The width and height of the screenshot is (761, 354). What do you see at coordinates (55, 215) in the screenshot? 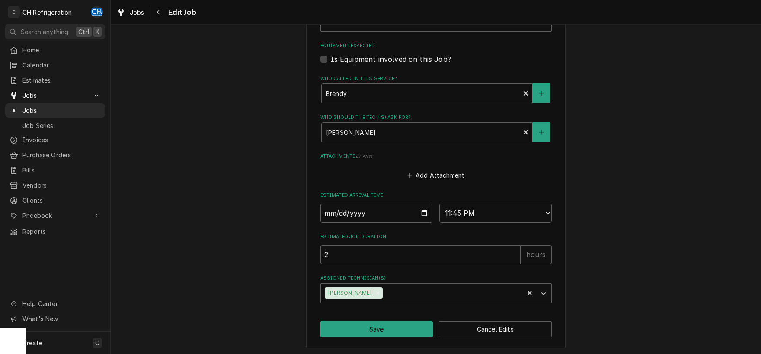
I see `a: Go to Pricebook` at bounding box center [55, 215].